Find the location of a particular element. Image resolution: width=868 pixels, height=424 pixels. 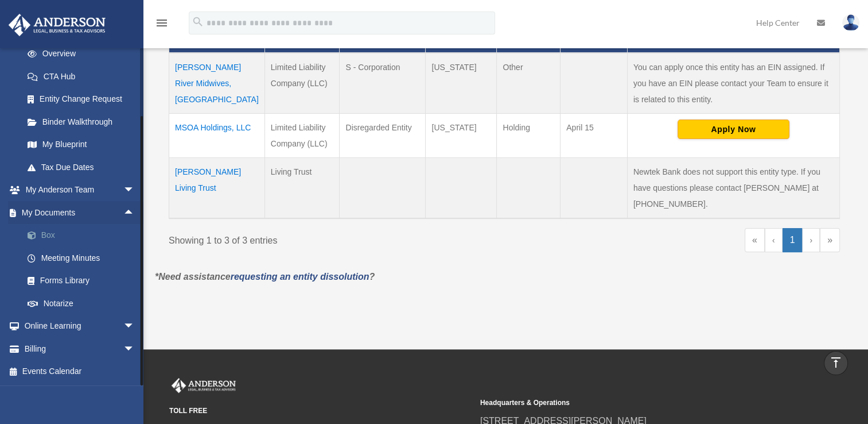

a: Billingarrow_drop_down is located at coordinates (80, 349).